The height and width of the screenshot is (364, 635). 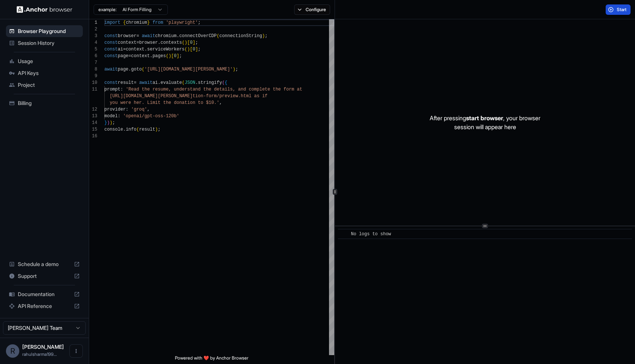 What do you see at coordinates (44, 73) in the screenshot?
I see `div: API Keys` at bounding box center [44, 73].